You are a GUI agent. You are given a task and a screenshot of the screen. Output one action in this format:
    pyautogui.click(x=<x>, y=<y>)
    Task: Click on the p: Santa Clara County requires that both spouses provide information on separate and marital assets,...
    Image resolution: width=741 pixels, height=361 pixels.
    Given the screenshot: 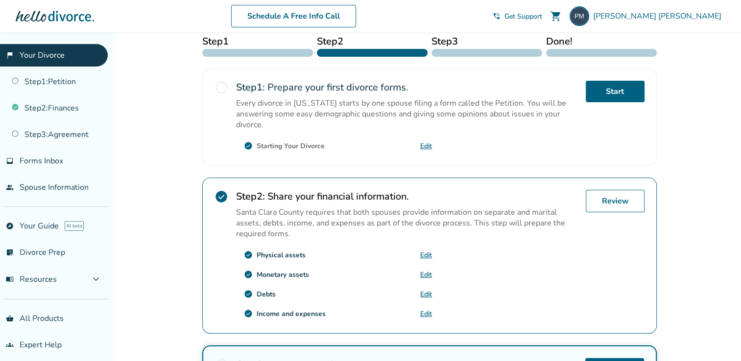 What is the action you would take?
    pyautogui.click(x=407, y=223)
    